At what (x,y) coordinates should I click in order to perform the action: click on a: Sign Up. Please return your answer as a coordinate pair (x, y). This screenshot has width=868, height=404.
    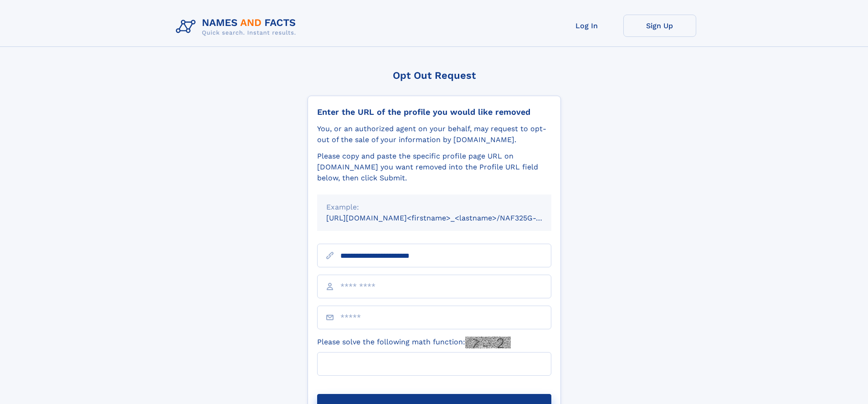
    Looking at the image, I should click on (660, 26).